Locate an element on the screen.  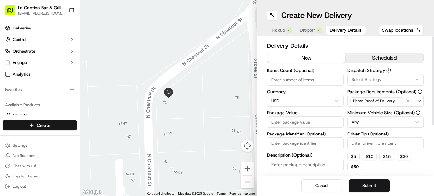
span: Pickup is located at coordinates (278, 30).